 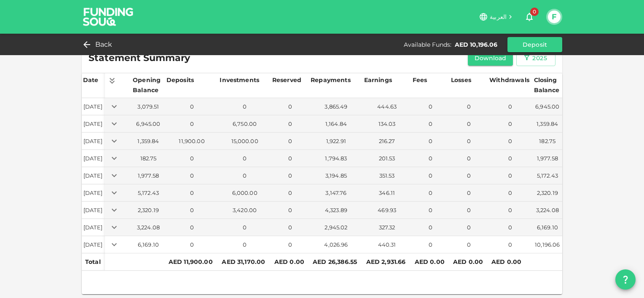 What do you see at coordinates (509, 80) in the screenshot?
I see `div: Withdrawals` at bounding box center [509, 80].